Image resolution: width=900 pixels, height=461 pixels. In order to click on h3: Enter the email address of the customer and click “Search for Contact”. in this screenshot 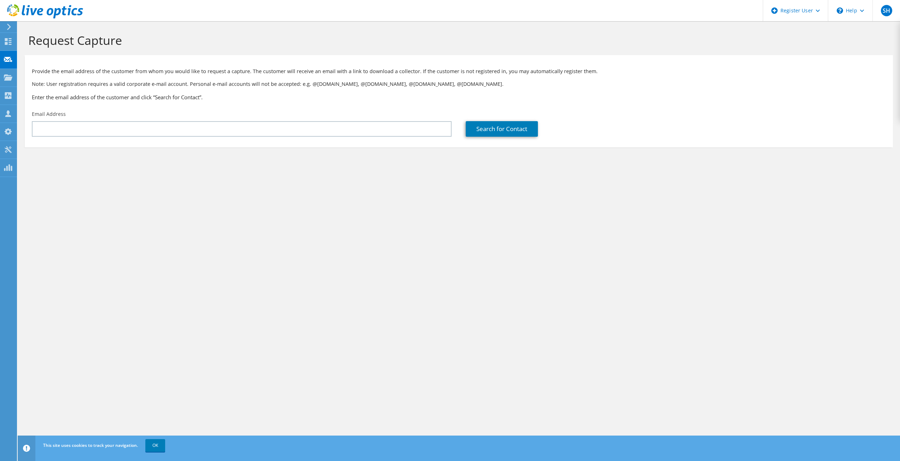, I will do `click(459, 97)`.